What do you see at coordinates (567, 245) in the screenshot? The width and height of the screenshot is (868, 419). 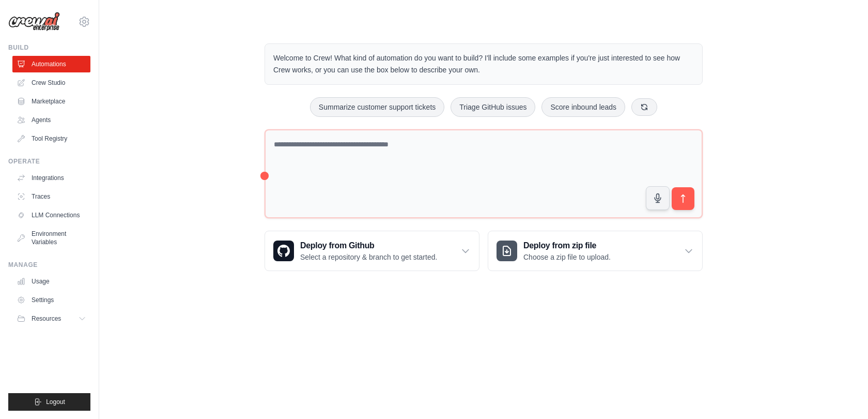 I see `h3: Deploy from zip file` at bounding box center [567, 245].